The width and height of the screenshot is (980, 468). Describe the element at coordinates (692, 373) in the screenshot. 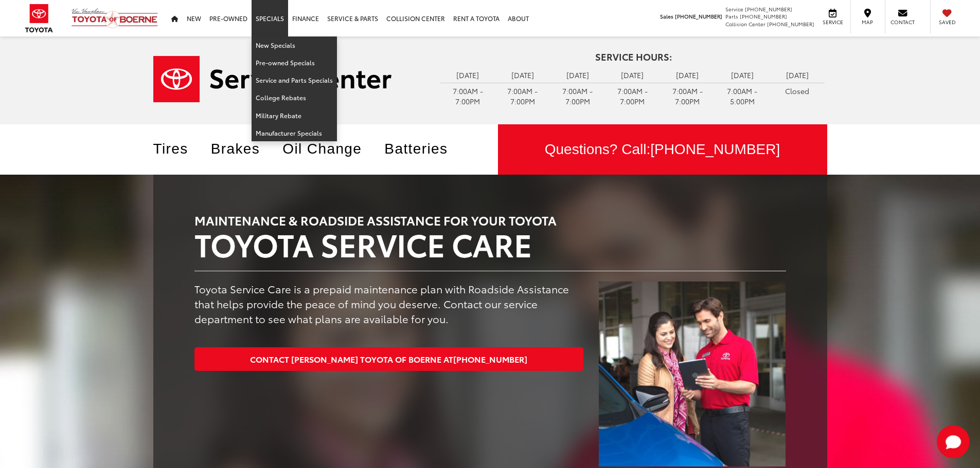

I see `img: TOYOTA SERVICE CARE | Vic Vaughan Toyota of Boerne in Boerne TX` at that location.